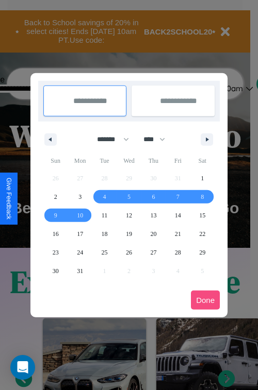 The width and height of the screenshot is (258, 390). Describe the element at coordinates (79, 234) in the screenshot. I see `button: 17` at that location.